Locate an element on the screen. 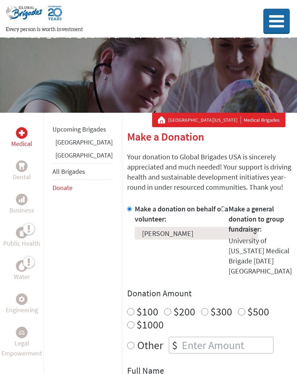 This screenshot has height=374, width=297. img: Global Brigades Celebrating 20 Years is located at coordinates (55, 16).